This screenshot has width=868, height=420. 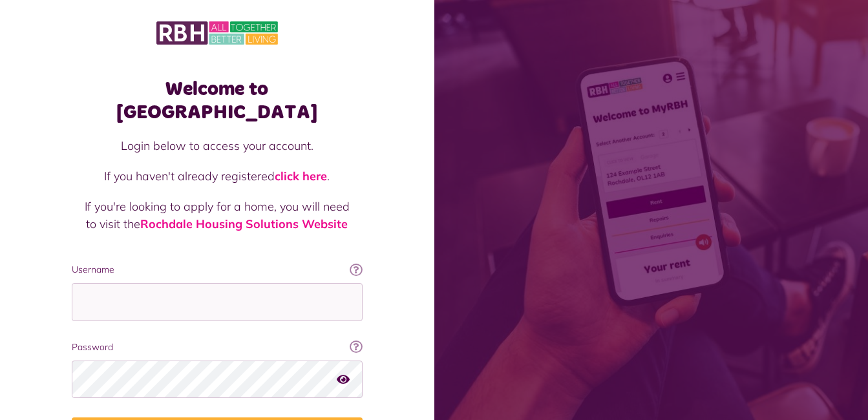 I want to click on p: Login below to access your account., so click(x=217, y=145).